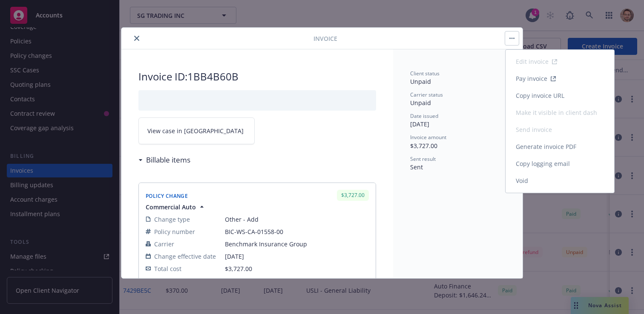 The width and height of the screenshot is (644, 314). I want to click on span: Policy number, so click(174, 231).